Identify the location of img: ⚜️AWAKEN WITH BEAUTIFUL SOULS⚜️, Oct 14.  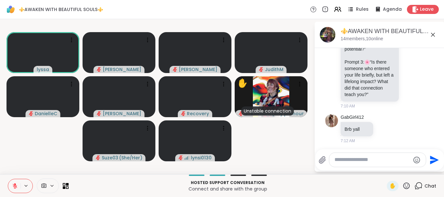
(328, 35).